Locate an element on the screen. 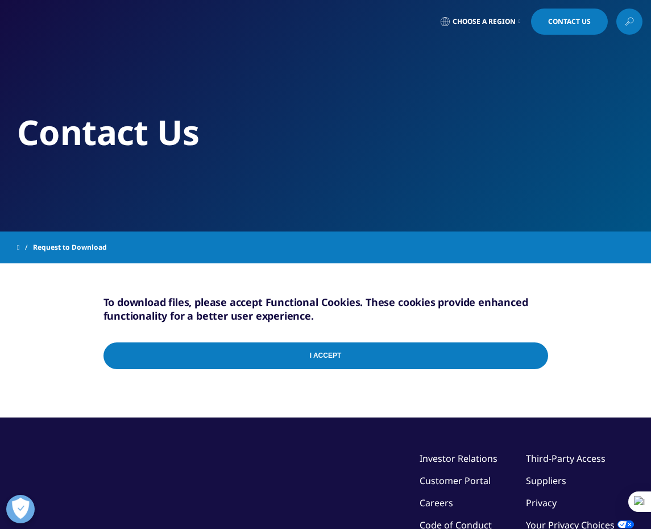 The width and height of the screenshot is (651, 529). span: Request to Download is located at coordinates (70, 247).